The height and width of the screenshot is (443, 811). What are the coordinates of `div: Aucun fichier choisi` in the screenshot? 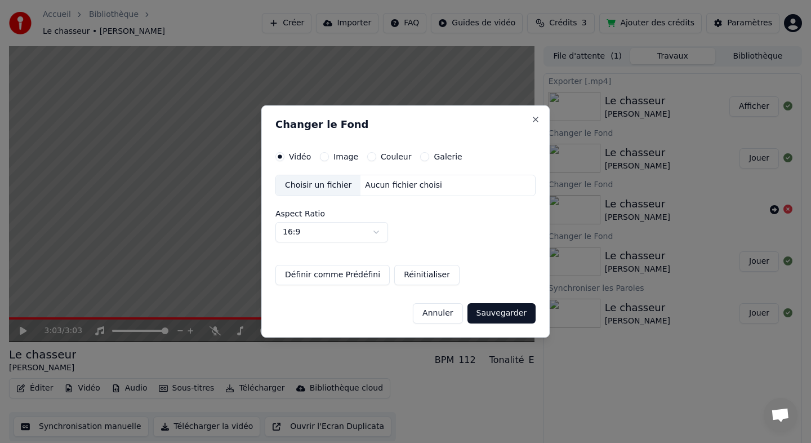 It's located at (403, 185).